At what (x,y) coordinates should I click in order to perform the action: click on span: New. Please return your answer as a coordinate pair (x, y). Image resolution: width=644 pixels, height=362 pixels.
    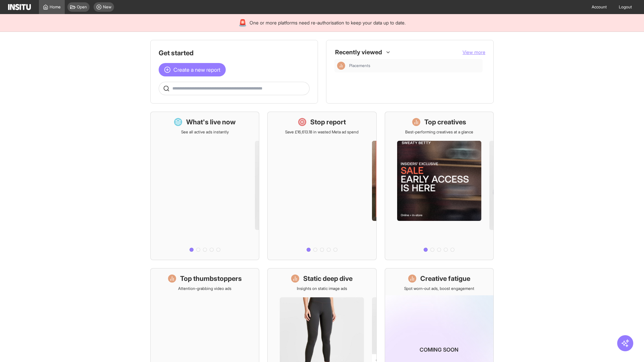
    Looking at the image, I should click on (107, 7).